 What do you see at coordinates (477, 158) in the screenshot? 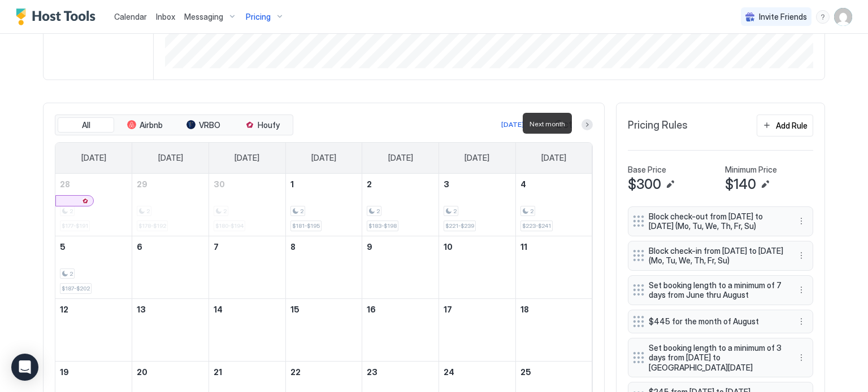
I see `a: Friday` at bounding box center [477, 158].